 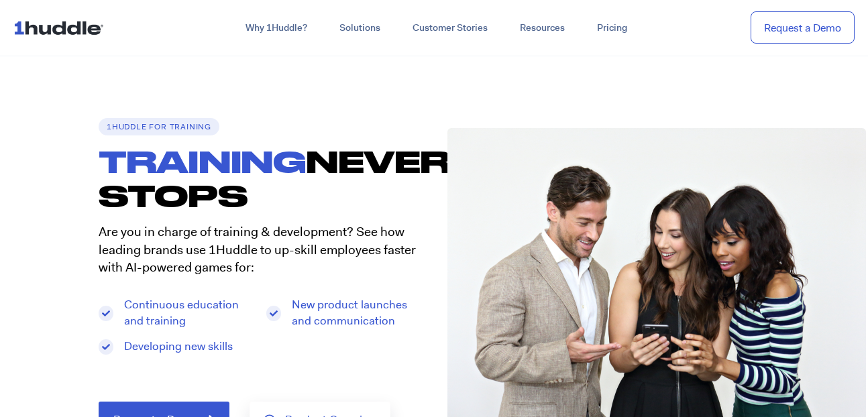 What do you see at coordinates (450, 28) in the screenshot?
I see `a: Customer Stories` at bounding box center [450, 28].